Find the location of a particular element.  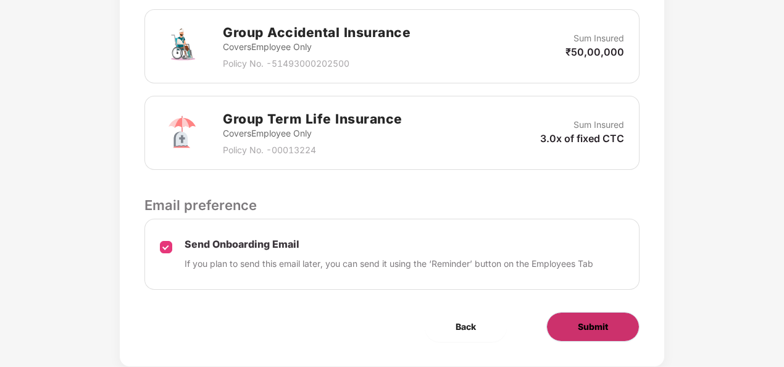

p: 3.0x of fixed CTC is located at coordinates (582, 138).